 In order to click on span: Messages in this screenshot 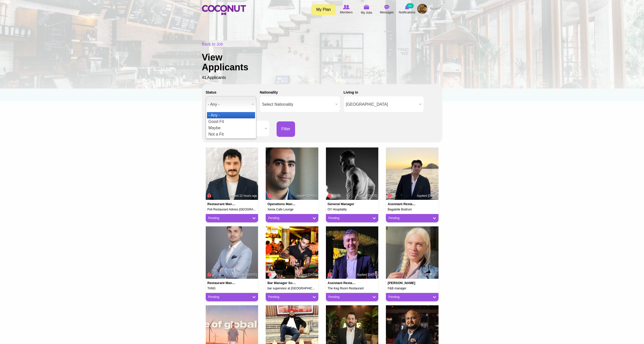, I will do `click(387, 12)`.